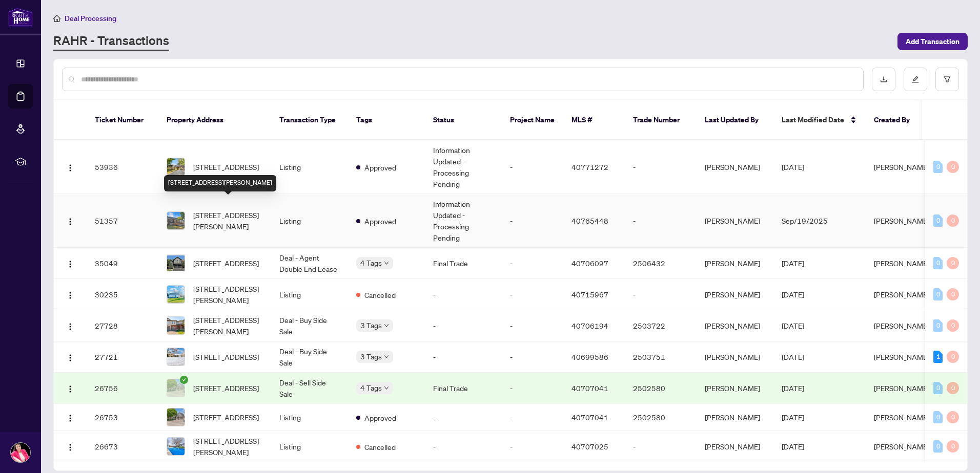  I want to click on button: filter, so click(947, 79).